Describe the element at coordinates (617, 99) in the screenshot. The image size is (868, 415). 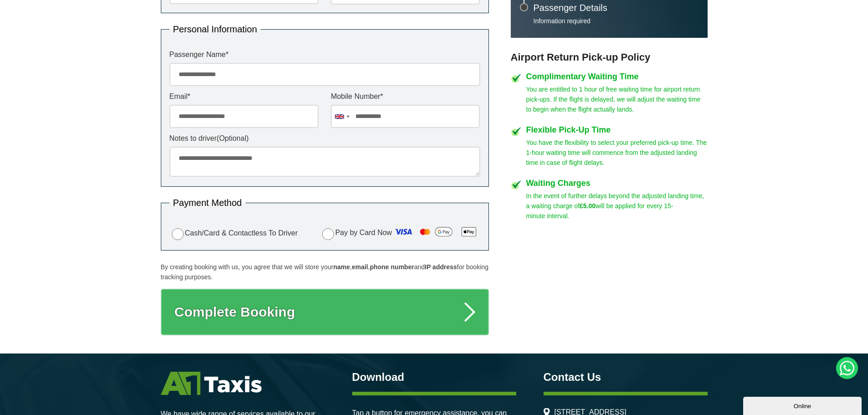
I see `p: You are entitled to 1 hour of free waiting time for airport return pick-ups. If the flight is del...` at that location.